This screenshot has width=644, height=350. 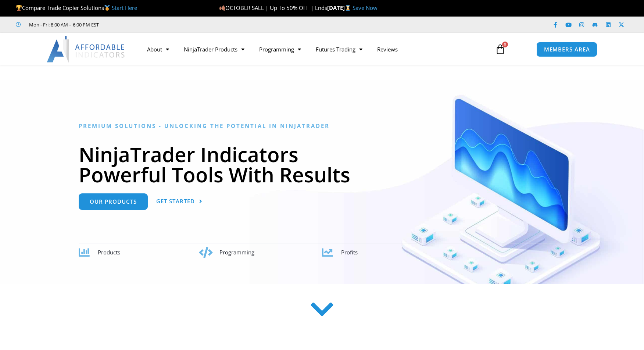 I want to click on span: MEMBERS AREA, so click(x=566, y=49).